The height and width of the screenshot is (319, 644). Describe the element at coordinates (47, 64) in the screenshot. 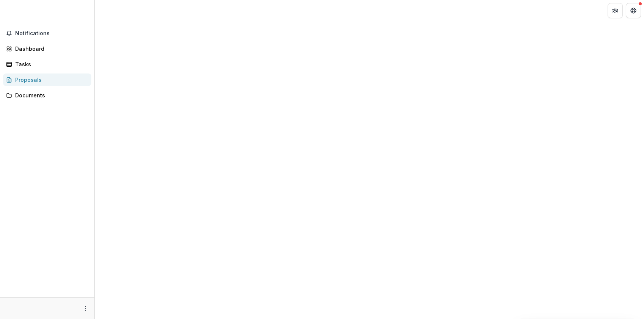

I see `a: Tasks` at that location.